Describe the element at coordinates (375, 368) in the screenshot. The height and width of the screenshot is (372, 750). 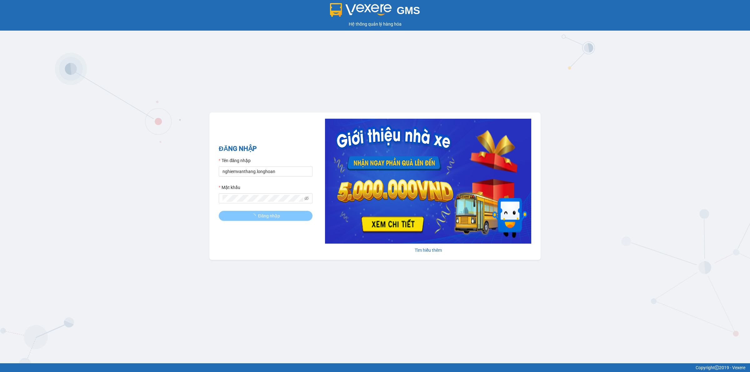
I see `div: Copyright 2019 - Vexere` at that location.